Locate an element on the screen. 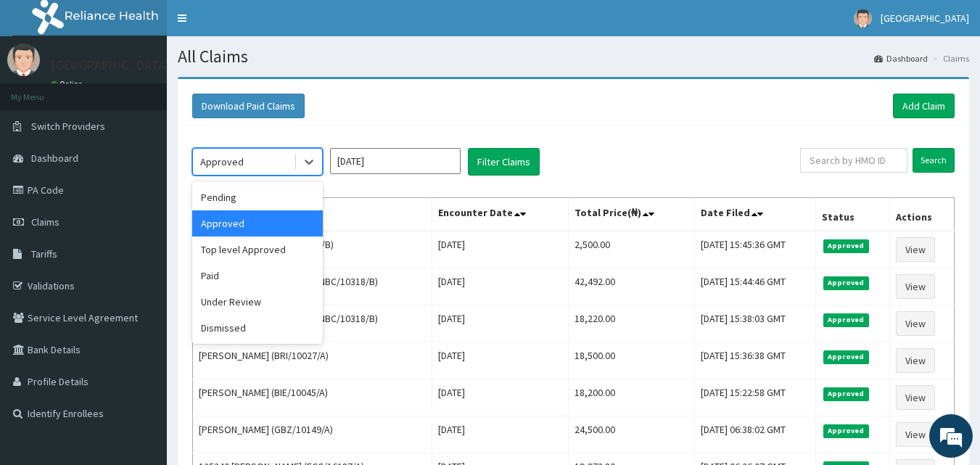 The width and height of the screenshot is (980, 465). div: Minimize live chat window is located at coordinates (255, 25).